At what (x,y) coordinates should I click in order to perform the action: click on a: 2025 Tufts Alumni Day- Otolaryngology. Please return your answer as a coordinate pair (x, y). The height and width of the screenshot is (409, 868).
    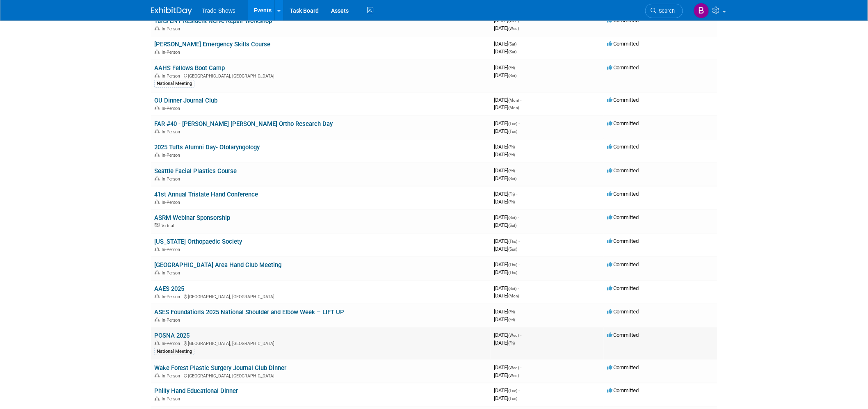
    Looking at the image, I should click on (207, 147).